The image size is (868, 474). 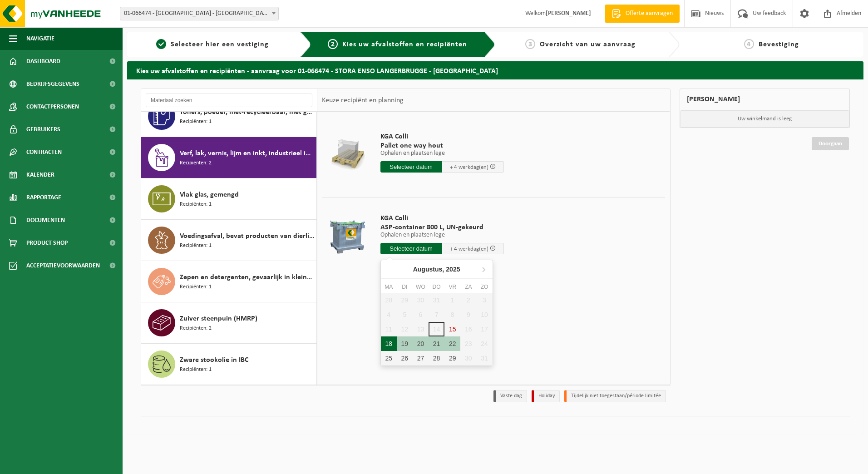 I want to click on i: 2025, so click(x=453, y=269).